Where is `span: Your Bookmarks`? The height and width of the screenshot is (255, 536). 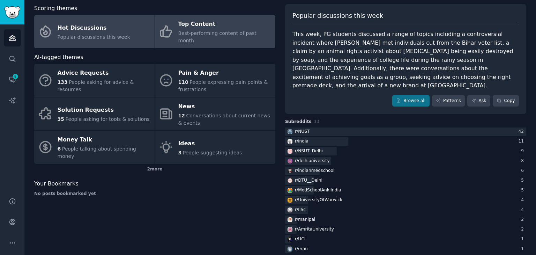 span: Your Bookmarks is located at coordinates (56, 184).